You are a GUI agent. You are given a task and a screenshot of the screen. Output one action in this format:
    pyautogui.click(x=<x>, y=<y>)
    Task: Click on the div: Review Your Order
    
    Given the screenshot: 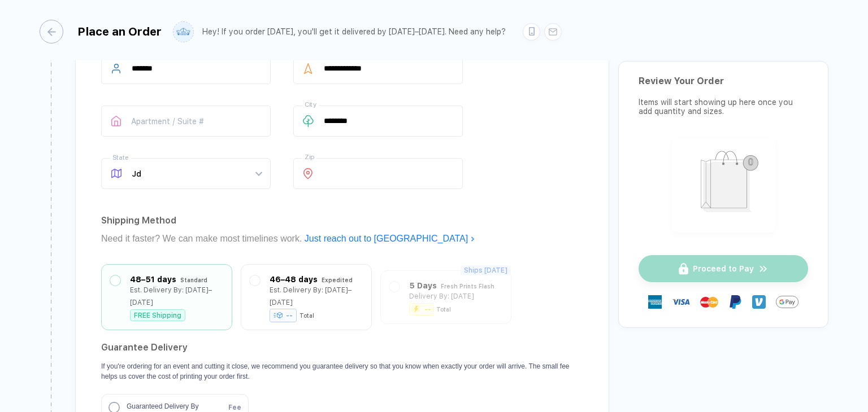 What is the action you would take?
    pyautogui.click(x=723, y=81)
    